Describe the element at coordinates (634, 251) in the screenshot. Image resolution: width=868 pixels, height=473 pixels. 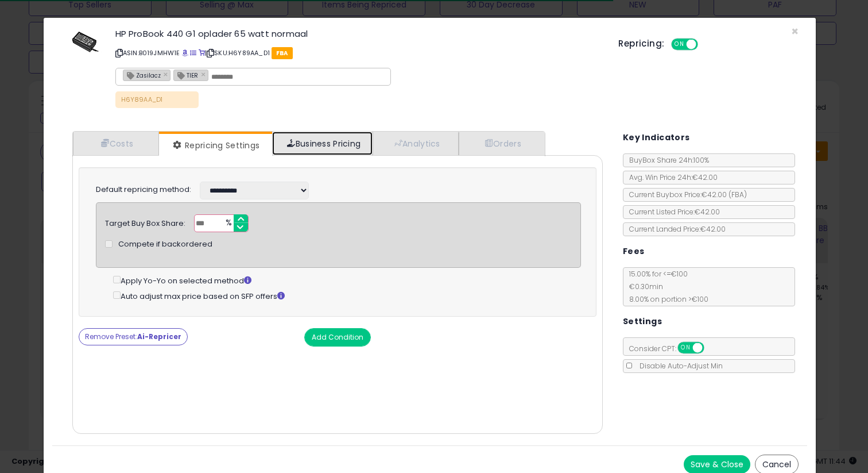
I see `h5: Fees` at that location.